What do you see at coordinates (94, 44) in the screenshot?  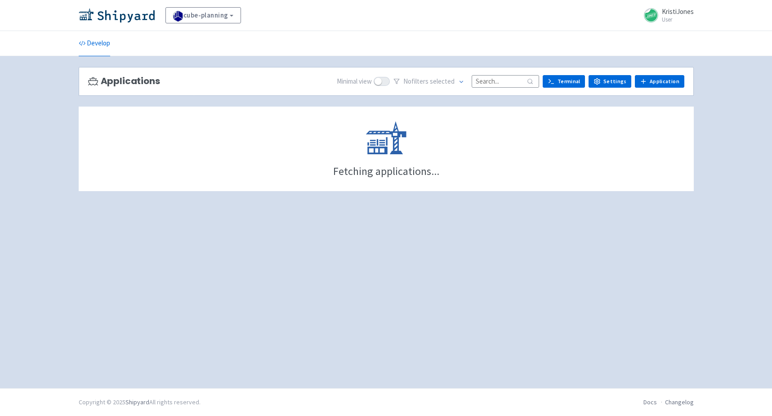 I see `a: Develop` at bounding box center [94, 44].